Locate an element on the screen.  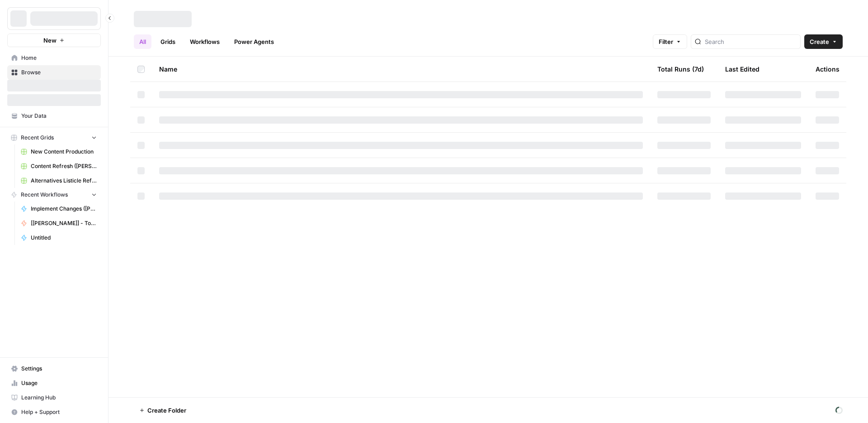
span: Usage is located at coordinates (59, 382).